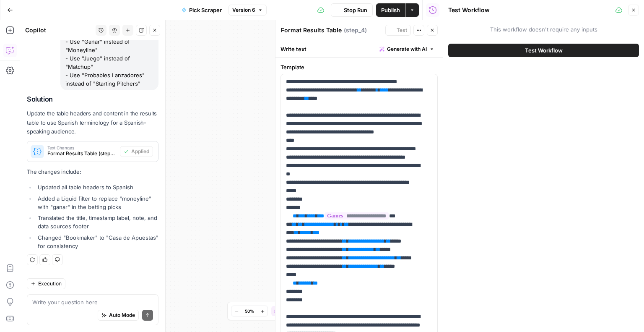 This screenshot has height=332, width=644. Describe the element at coordinates (140, 151) in the screenshot. I see `span: Applied` at that location.